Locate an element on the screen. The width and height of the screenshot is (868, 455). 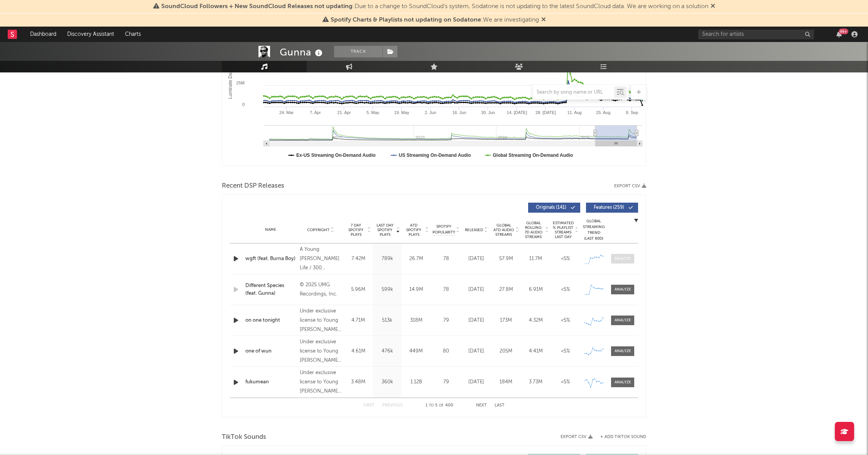
div: 4.71M is located at coordinates (358, 321).